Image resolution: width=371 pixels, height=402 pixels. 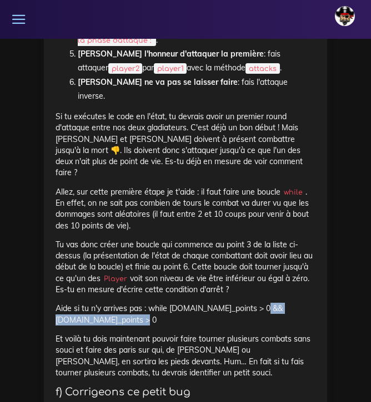 I want to click on p: Et voilà tu dois maintenant pouvoir faire tourner plusieurs combats sans souci et faire des paris..., so click(x=185, y=356).